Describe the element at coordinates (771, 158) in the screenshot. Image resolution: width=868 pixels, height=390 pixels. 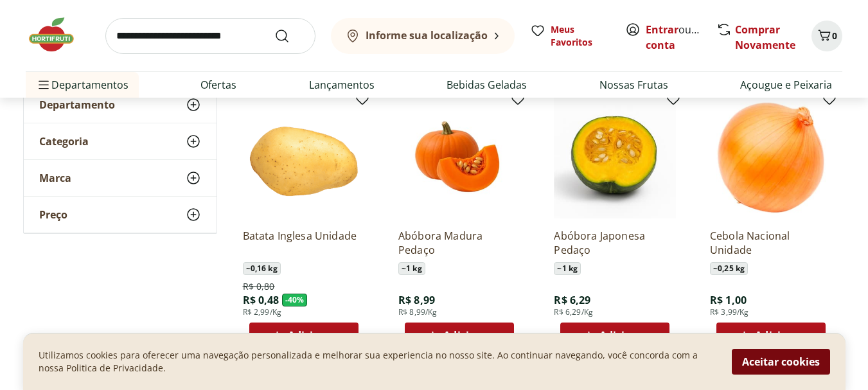
I see `img: Cebola Nacional Unidade` at that location.